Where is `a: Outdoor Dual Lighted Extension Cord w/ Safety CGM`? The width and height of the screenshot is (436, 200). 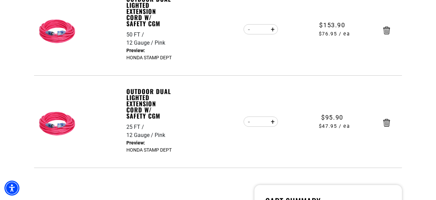 a: Outdoor Dual Lighted Extension Cord w/ Safety CGM is located at coordinates (150, 103).